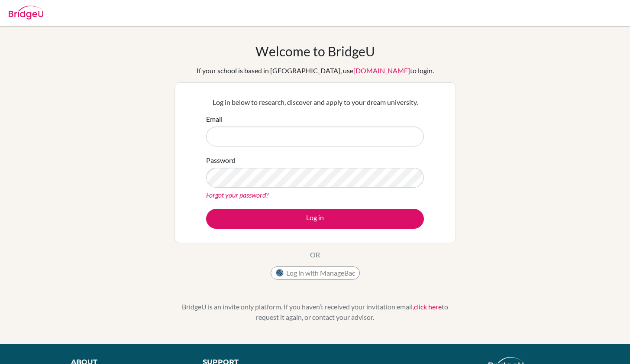  I want to click on label: Password, so click(221, 160).